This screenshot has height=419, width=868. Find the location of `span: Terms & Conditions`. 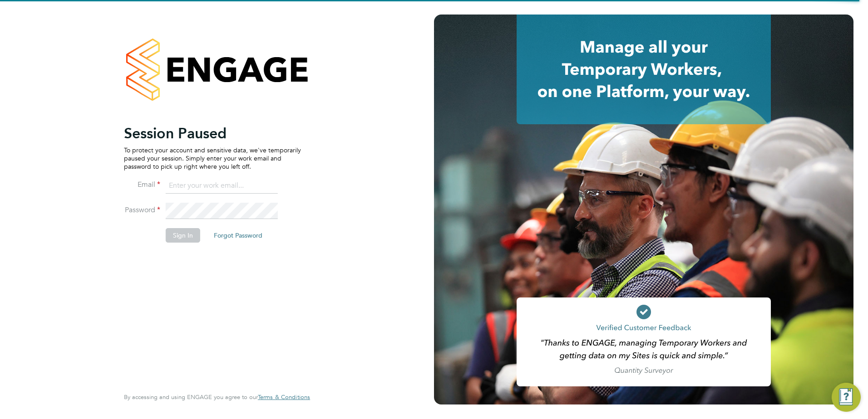

span: Terms & Conditions is located at coordinates (284, 397).